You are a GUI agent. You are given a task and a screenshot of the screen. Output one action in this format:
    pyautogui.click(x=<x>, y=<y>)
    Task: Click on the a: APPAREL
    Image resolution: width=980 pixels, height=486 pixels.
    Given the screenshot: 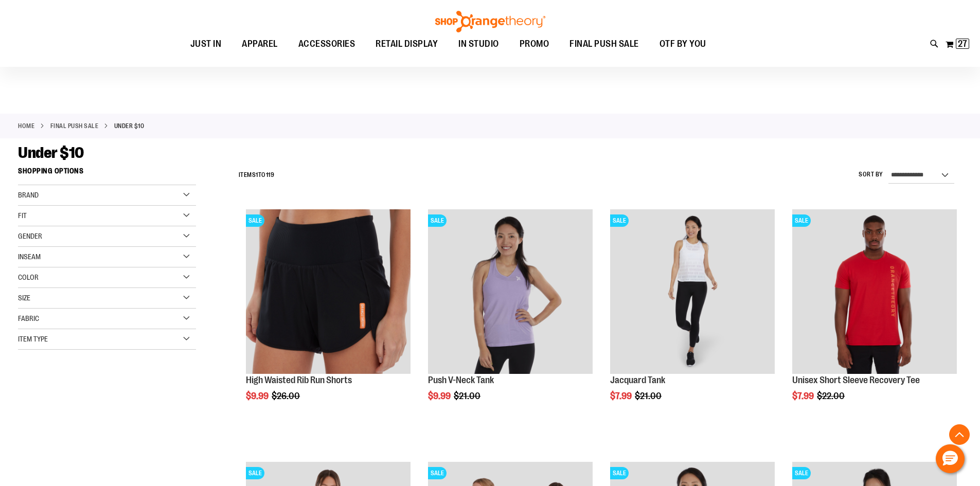 What is the action you would take?
    pyautogui.click(x=260, y=44)
    